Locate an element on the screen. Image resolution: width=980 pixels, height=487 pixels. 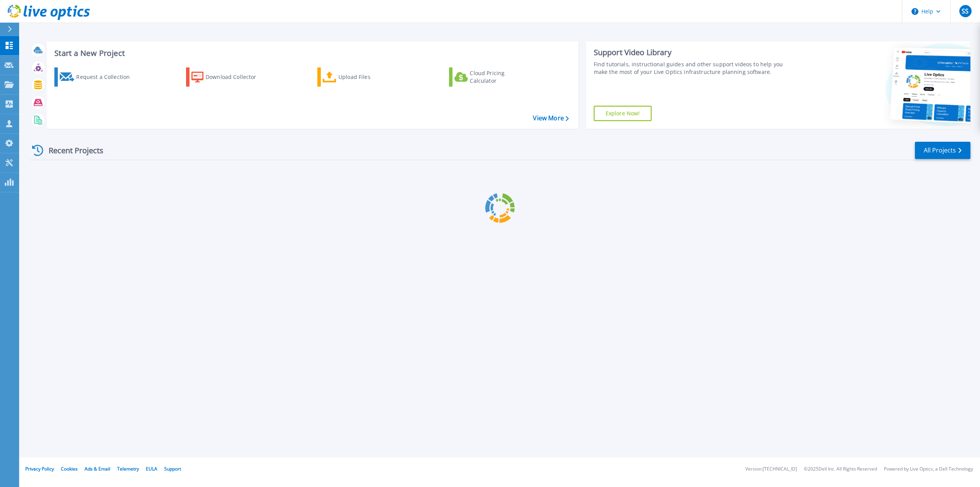
a: Explore Now! is located at coordinates (623, 113).